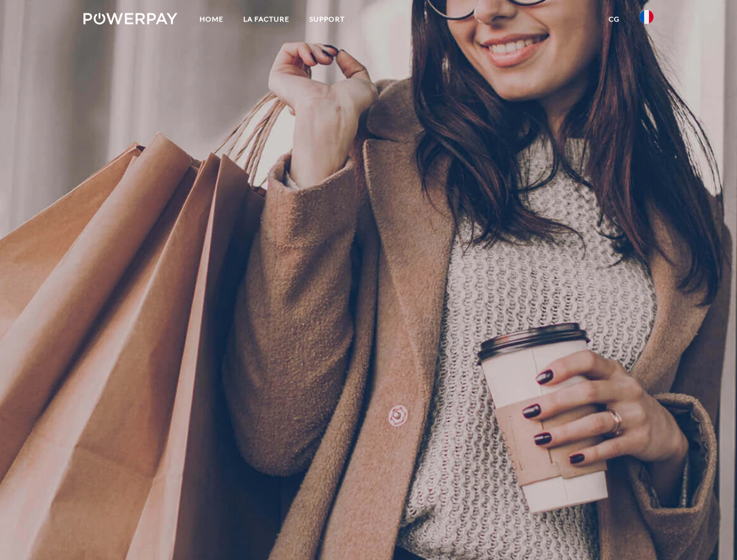  What do you see at coordinates (647, 17) in the screenshot?
I see `img: fr` at bounding box center [647, 17].